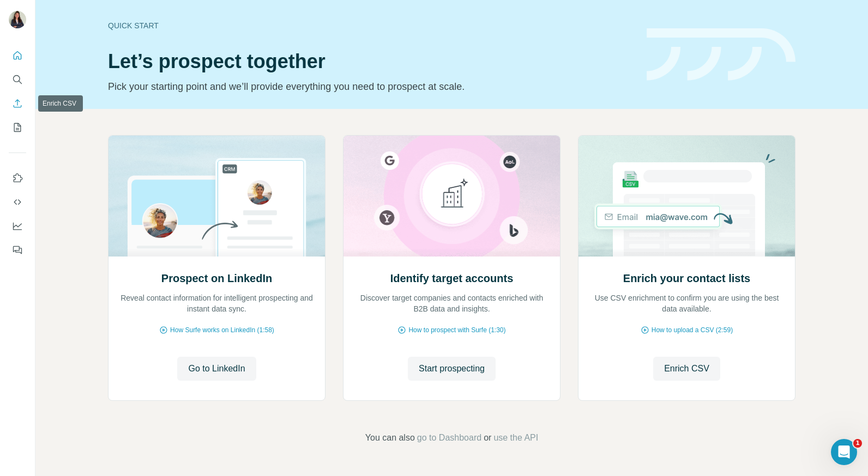 This screenshot has width=868, height=476. I want to click on span: Start prospecting, so click(452, 369).